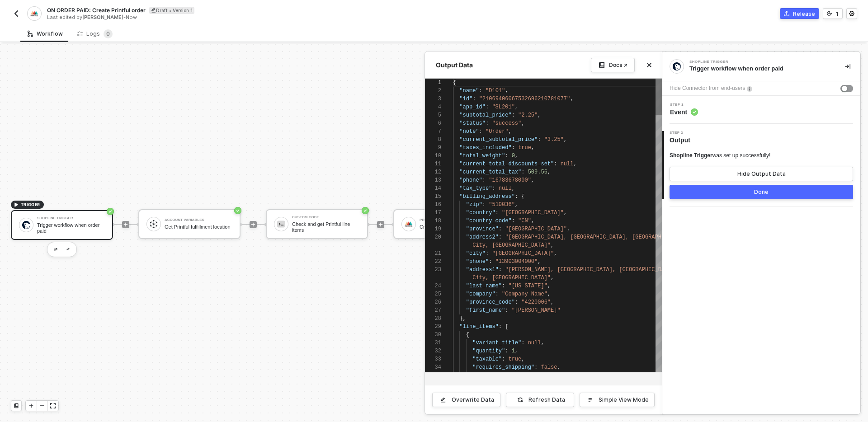  I want to click on div: Workflow, so click(45, 34).